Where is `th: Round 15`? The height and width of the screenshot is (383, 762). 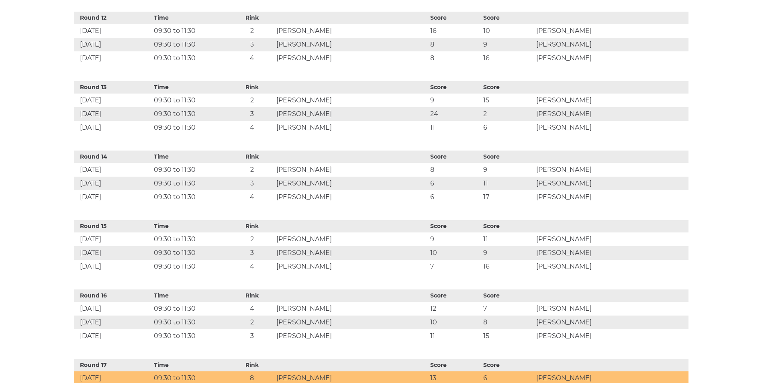
th: Round 15 is located at coordinates (113, 226).